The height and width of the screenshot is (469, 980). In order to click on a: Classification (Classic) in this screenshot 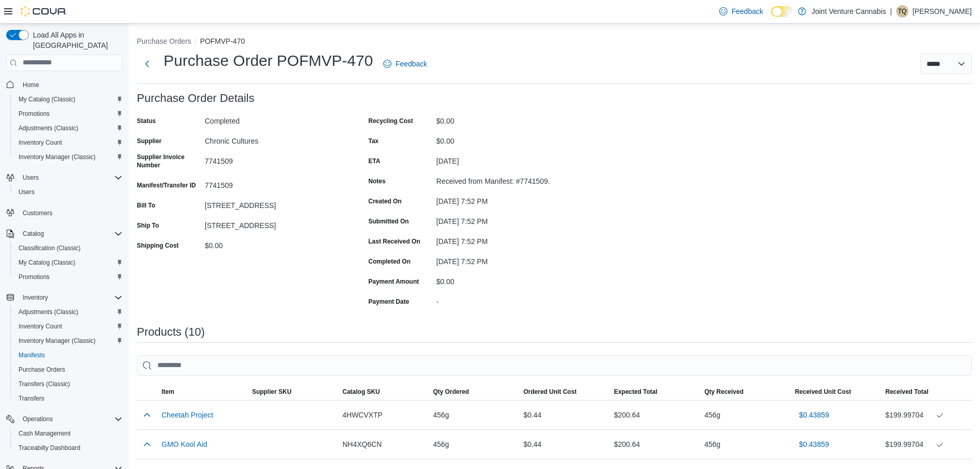, I will do `click(50, 248)`.